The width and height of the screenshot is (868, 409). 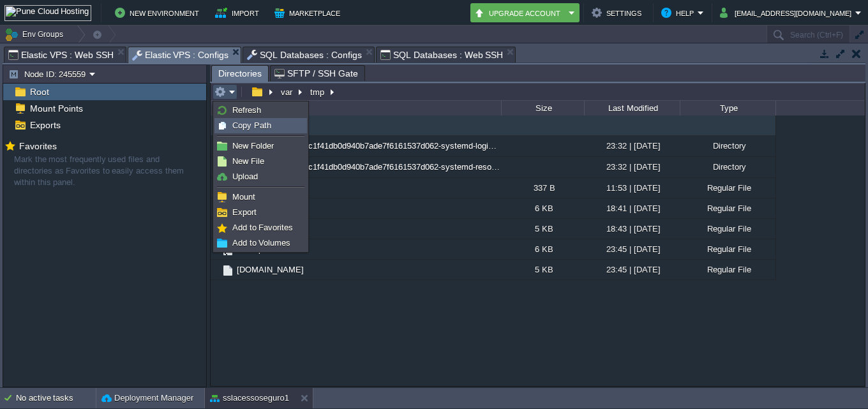 What do you see at coordinates (245, 176) in the screenshot?
I see `span: Upload` at bounding box center [245, 176].